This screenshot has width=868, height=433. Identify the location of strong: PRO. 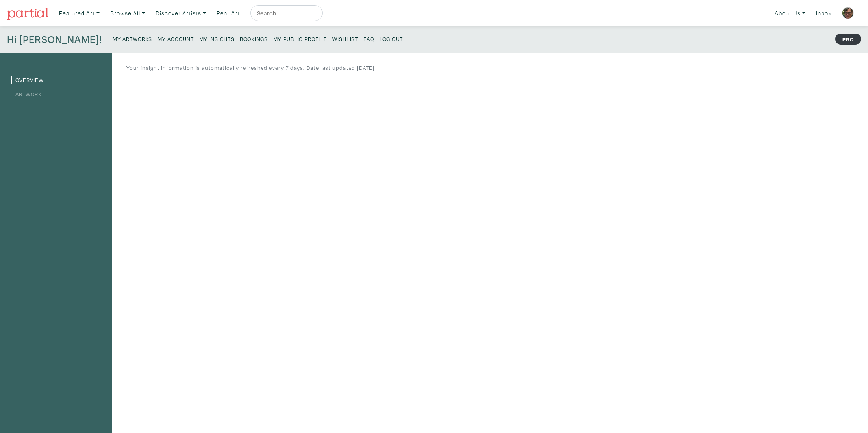
(848, 39).